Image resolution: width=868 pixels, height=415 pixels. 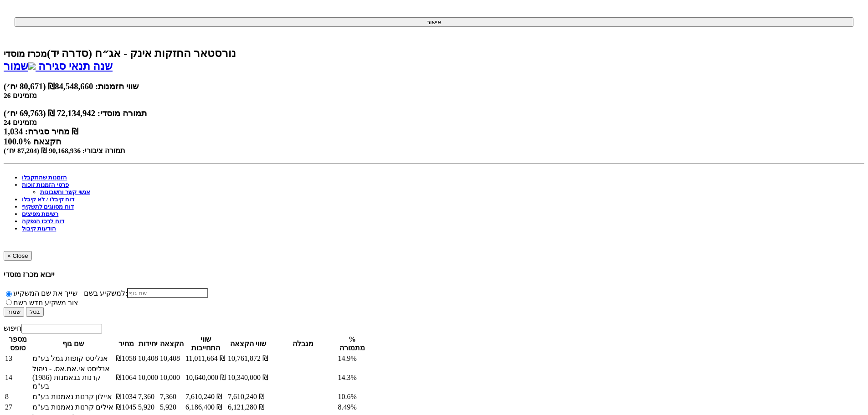 I want to click on a: הודעות קיבול, so click(x=39, y=228).